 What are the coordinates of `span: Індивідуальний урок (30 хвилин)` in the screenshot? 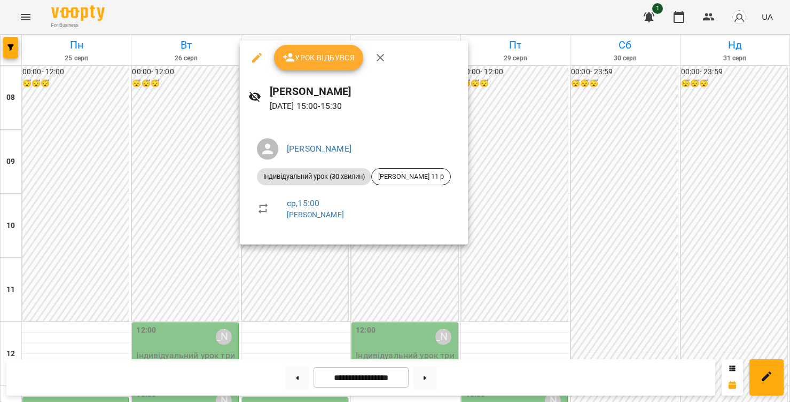 It's located at (314, 177).